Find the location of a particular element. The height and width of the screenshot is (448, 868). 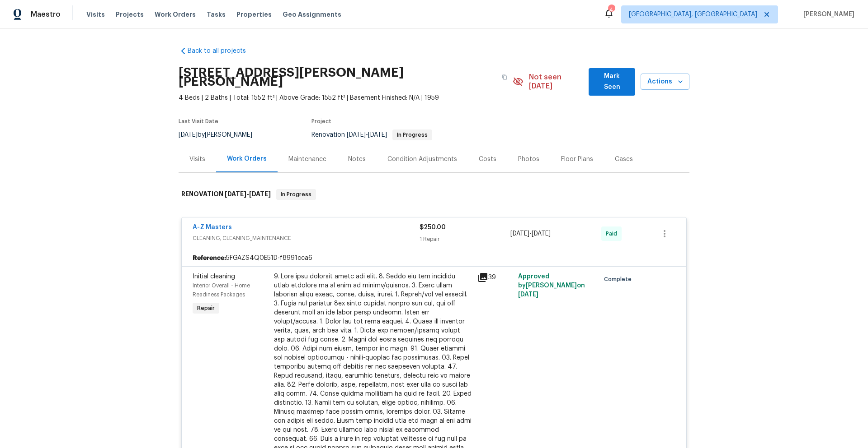

span: Project is located at coordinates (321, 122).